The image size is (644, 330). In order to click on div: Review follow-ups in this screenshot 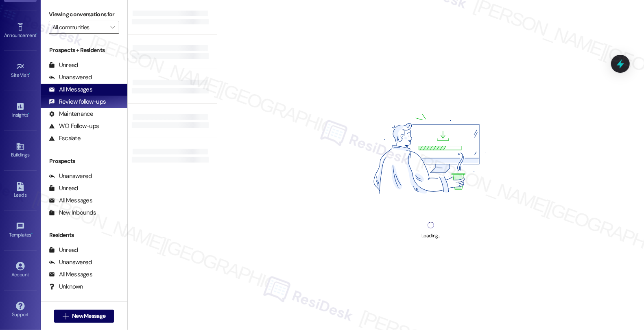, I will do `click(78, 101)`.